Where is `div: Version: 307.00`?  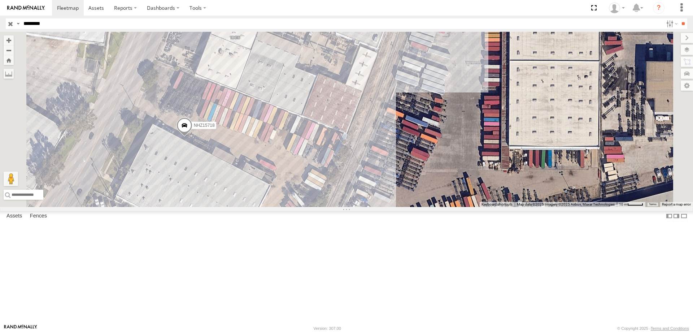 div: Version: 307.00 is located at coordinates (327, 328).